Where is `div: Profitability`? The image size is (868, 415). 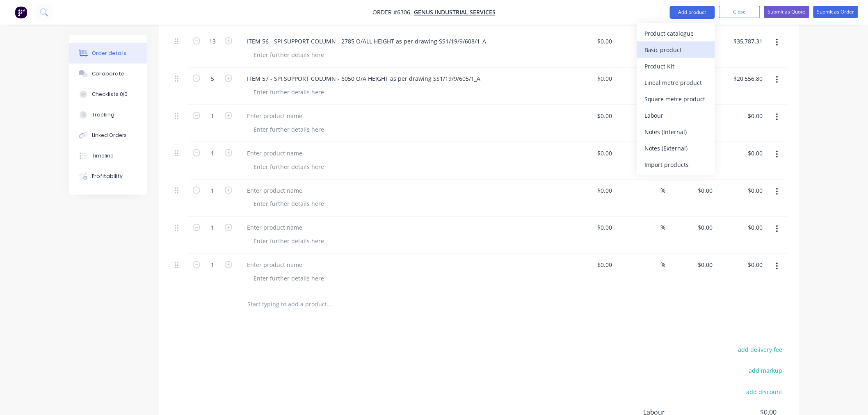
div: Profitability is located at coordinates (107, 176).